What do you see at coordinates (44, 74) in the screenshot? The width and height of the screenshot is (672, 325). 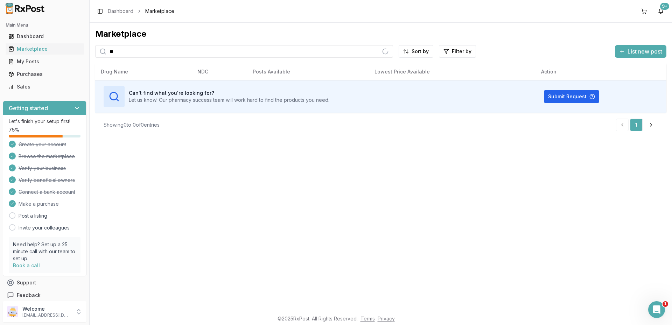 I see `a: Purchases` at bounding box center [44, 74].